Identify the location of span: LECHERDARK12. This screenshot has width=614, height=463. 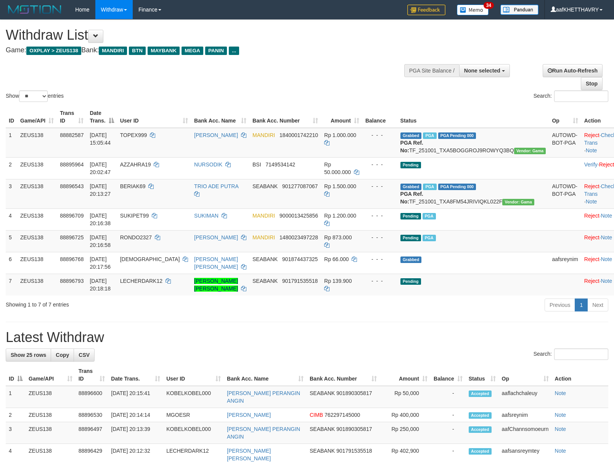
(141, 281).